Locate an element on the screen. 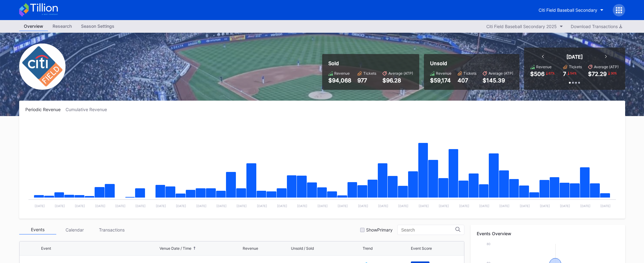  div: $96.28 is located at coordinates (398, 80).